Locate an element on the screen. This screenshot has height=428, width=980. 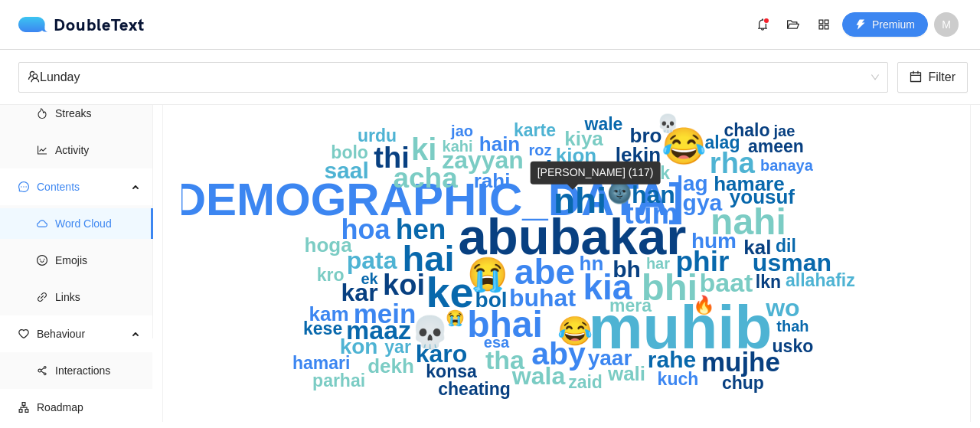
text: dekh is located at coordinates (390, 365).